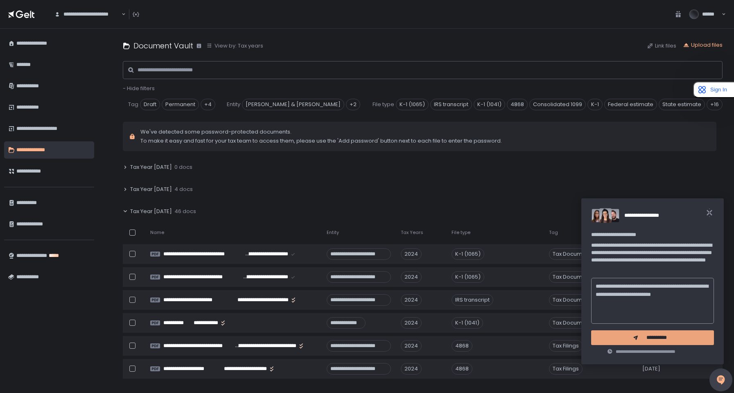 Image resolution: width=734 pixels, height=393 pixels. I want to click on input: Search for option, so click(120, 14).